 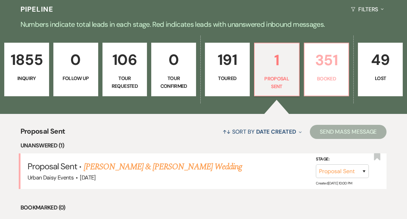 What do you see at coordinates (203, 146) in the screenshot?
I see `li: Unanswered (1)` at bounding box center [203, 146].